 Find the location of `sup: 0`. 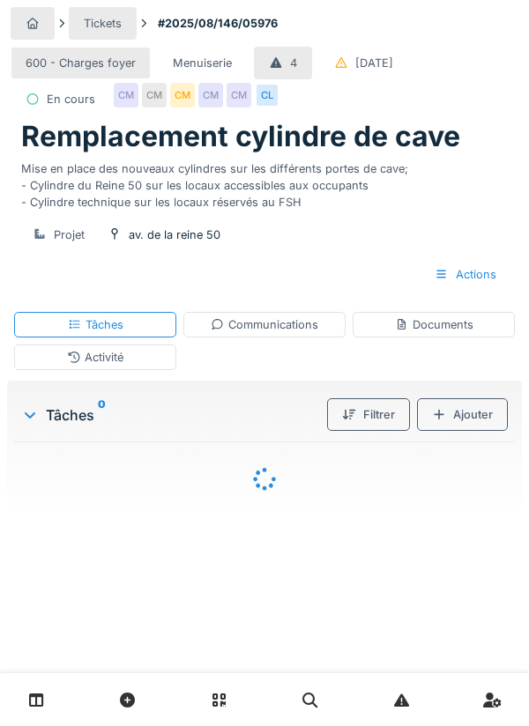

sup: 0 is located at coordinates (101, 415).